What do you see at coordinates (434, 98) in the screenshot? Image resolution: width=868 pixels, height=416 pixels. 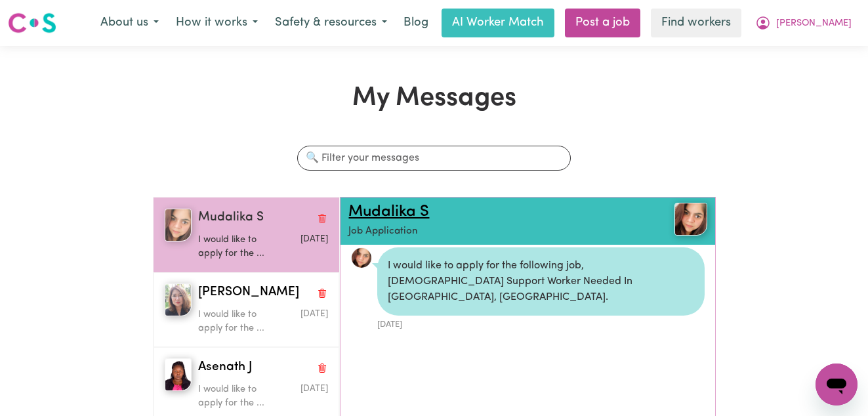 I see `h1: My Messages` at bounding box center [434, 98].